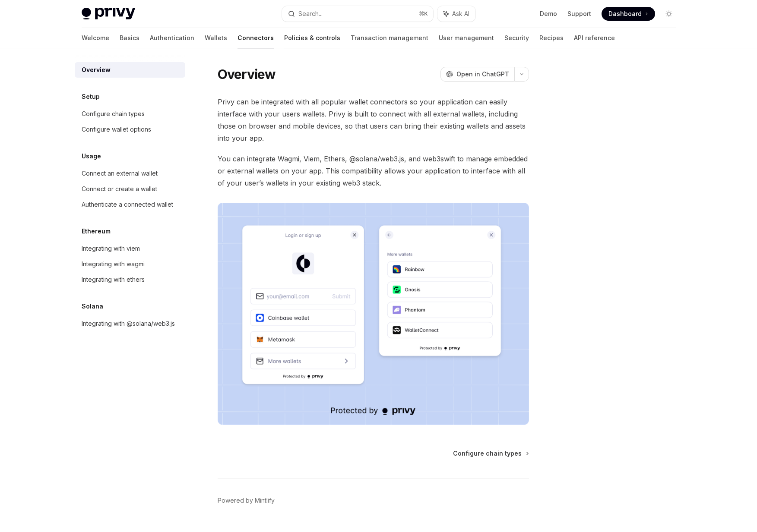  Describe the element at coordinates (130, 38) in the screenshot. I see `a: Basics` at that location.